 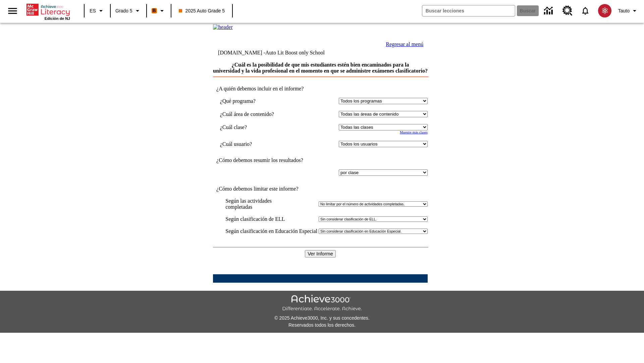 I want to click on a: Centro de información, so click(x=550, y=11).